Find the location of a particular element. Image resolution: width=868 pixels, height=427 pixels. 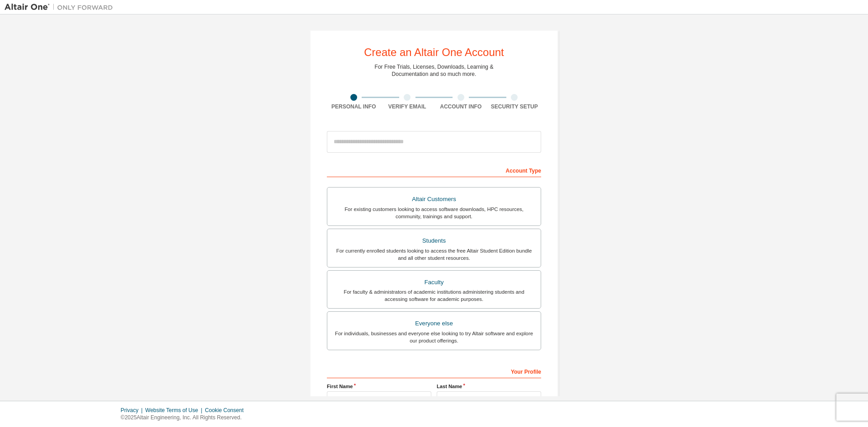

label: First Name is located at coordinates (379, 386).